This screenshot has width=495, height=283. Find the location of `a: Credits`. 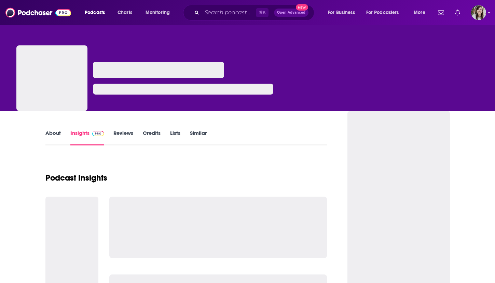

a: Credits is located at coordinates (152, 138).